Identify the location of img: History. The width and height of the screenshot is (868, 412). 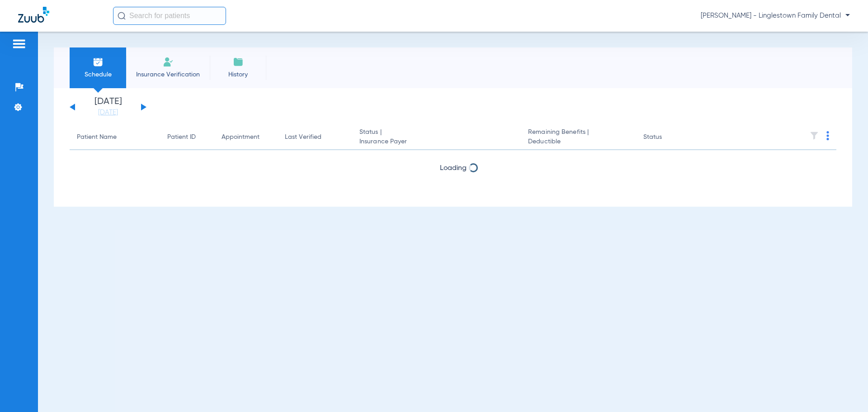
(238, 62).